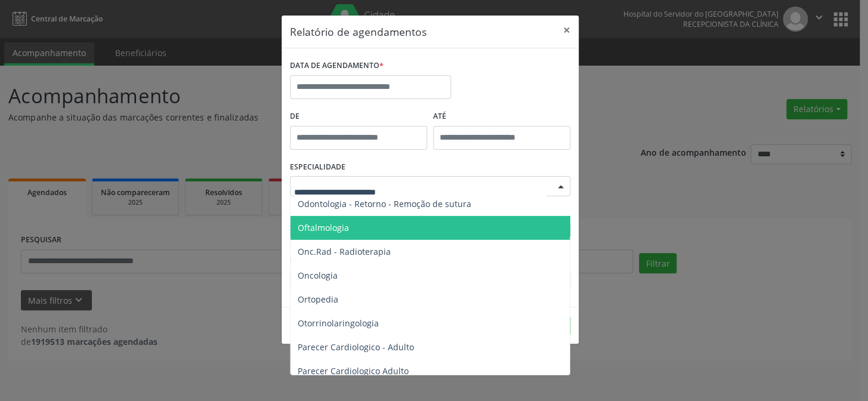 This screenshot has height=401, width=868. What do you see at coordinates (338, 323) in the screenshot?
I see `span: Otorrinolaringologia` at bounding box center [338, 323].